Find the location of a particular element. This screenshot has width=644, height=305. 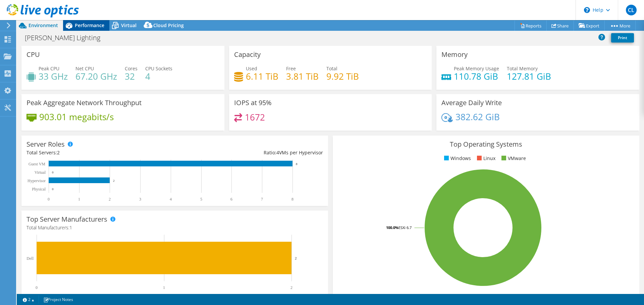

h4: 110.78 GiB is located at coordinates (476, 76).